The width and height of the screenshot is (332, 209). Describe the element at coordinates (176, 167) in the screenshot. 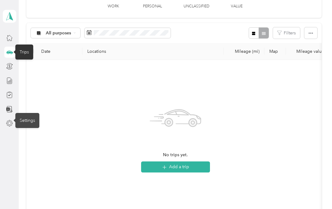

I see `button: Add a trip` at that location.